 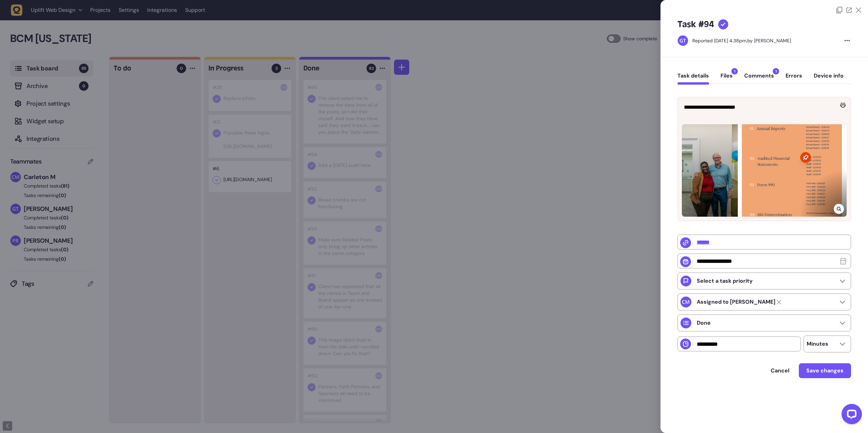 I want to click on button: Task details, so click(x=693, y=79).